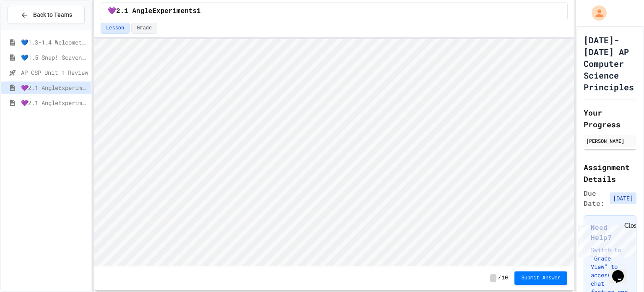 The image size is (644, 292). Describe the element at coordinates (55, 102) in the screenshot. I see `span: 💜2.1 AngleExperiments2` at that location.